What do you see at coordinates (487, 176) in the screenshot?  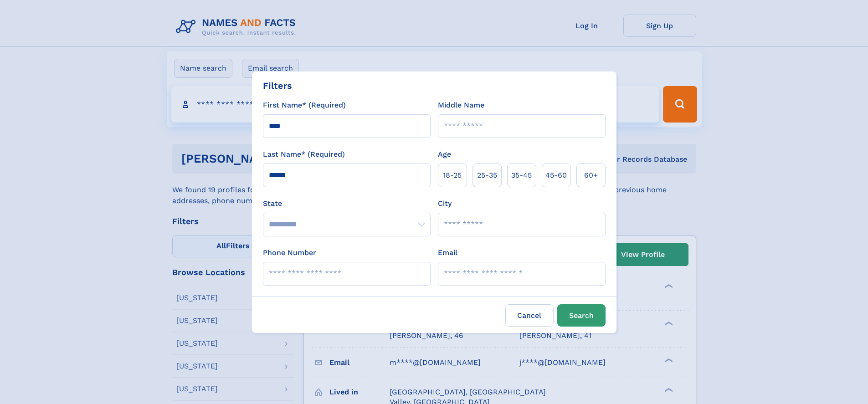 I see `span: 25‑35` at bounding box center [487, 176].